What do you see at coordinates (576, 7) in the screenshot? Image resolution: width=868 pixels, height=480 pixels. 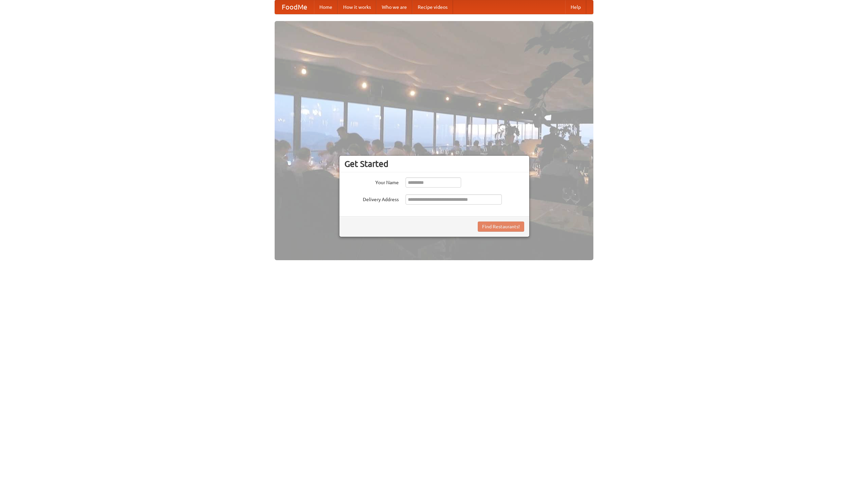 I see `a: Help` at bounding box center [576, 7].